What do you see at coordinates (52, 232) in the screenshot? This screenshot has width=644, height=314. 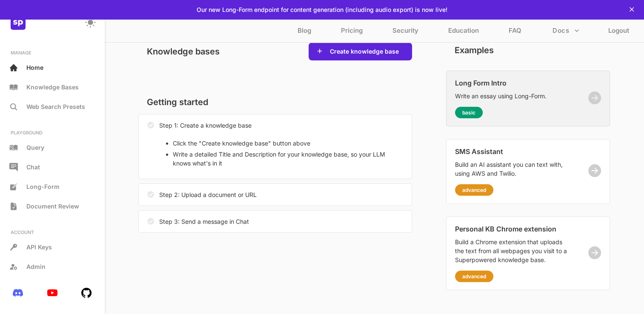 I see `p: ACCOUNT` at bounding box center [52, 232].